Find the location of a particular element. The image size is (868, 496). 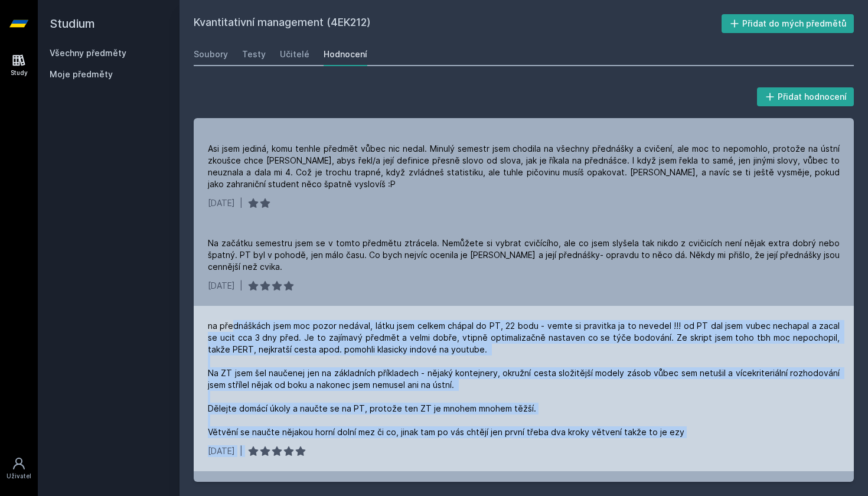

div: Study is located at coordinates (19, 72).